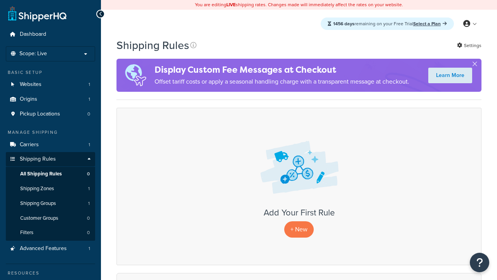  What do you see at coordinates (51, 203) in the screenshot?
I see `a: Shipping Groups 1` at bounding box center [51, 203].